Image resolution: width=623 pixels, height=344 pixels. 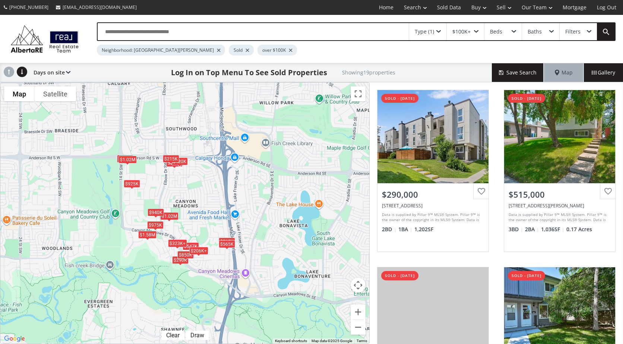 I want to click on button: Zoom in, so click(x=358, y=312).